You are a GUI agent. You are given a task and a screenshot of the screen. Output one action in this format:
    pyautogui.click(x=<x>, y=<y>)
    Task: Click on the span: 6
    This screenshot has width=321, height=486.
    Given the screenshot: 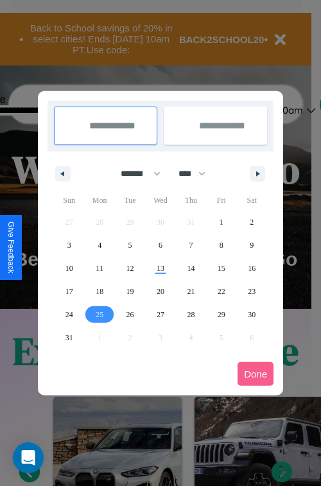 What is the action you would take?
    pyautogui.click(x=161, y=245)
    